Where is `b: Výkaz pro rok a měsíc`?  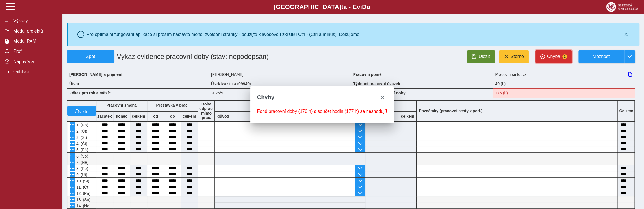
b: Výkaz pro rok a měsíc is located at coordinates (90, 93).